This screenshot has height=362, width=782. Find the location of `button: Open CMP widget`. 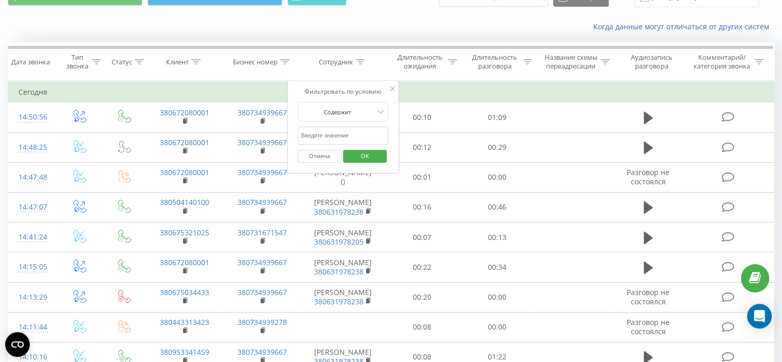

button: Open CMP widget is located at coordinates (17, 344).